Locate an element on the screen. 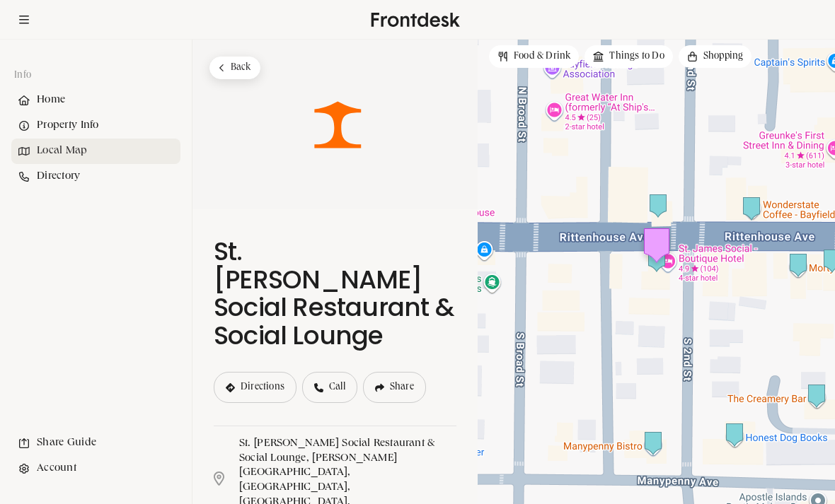 Image resolution: width=835 pixels, height=504 pixels. button: Directions is located at coordinates (255, 388).